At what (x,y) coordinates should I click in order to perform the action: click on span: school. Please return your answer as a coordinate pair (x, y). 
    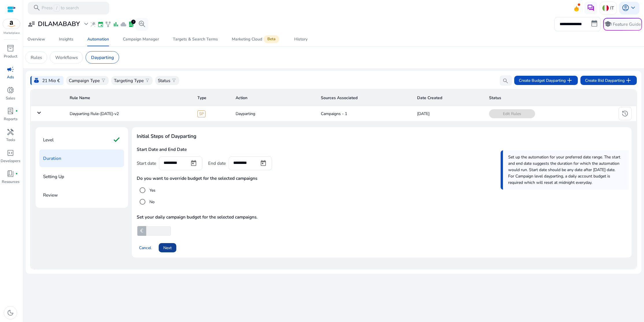
    Looking at the image, I should click on (607, 24).